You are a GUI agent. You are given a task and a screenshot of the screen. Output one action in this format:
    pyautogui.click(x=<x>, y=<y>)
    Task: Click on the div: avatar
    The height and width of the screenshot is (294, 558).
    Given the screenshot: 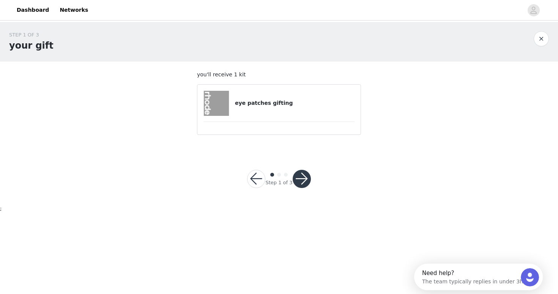 What is the action you would take?
    pyautogui.click(x=533, y=10)
    